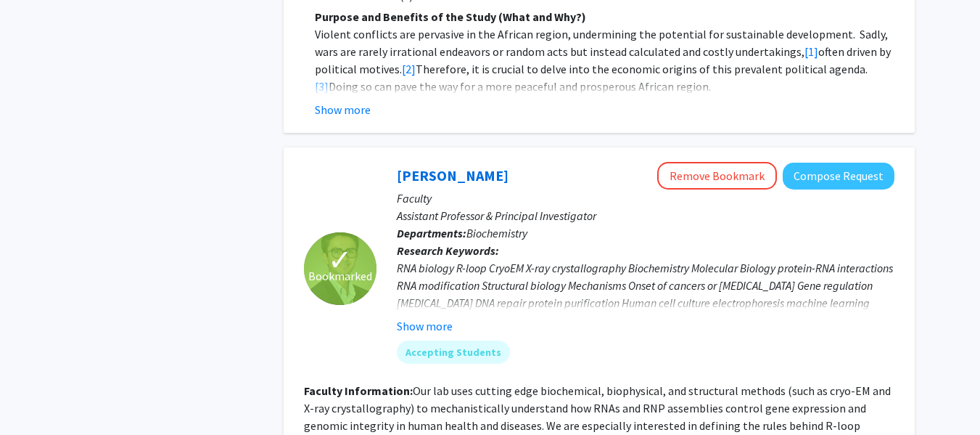  Describe the element at coordinates (839, 176) in the screenshot. I see `button: Compose Request to Charles Bou-Nader` at that location.